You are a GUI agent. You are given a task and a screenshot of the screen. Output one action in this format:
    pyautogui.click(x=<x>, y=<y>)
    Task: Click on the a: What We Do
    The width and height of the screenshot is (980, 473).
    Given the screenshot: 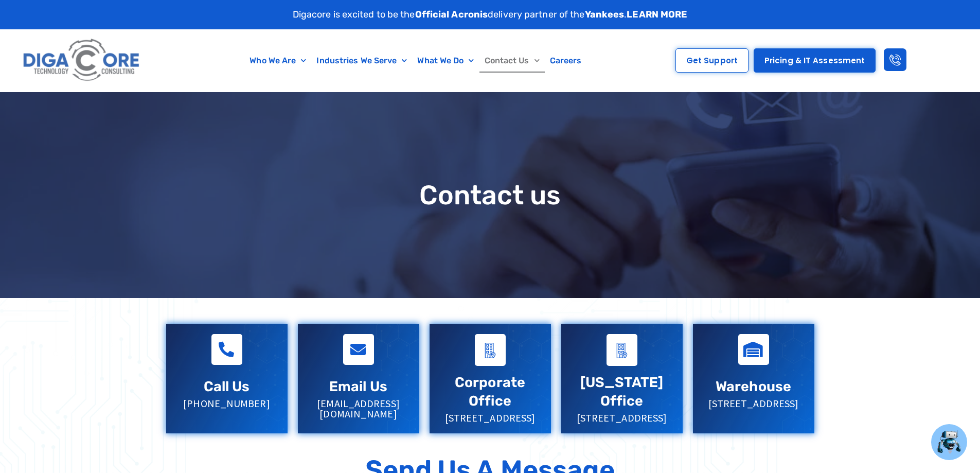 What is the action you would take?
    pyautogui.click(x=445, y=61)
    